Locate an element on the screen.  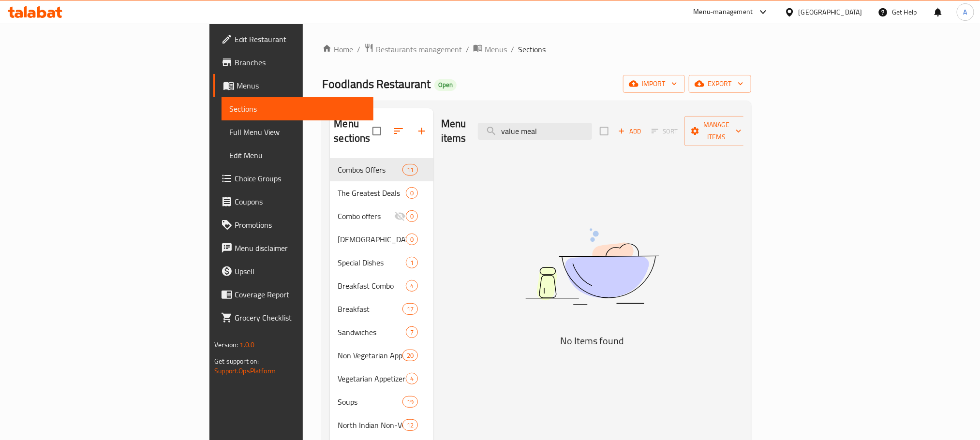
div: North Indian Non-Vegetarian is located at coordinates (369, 425).